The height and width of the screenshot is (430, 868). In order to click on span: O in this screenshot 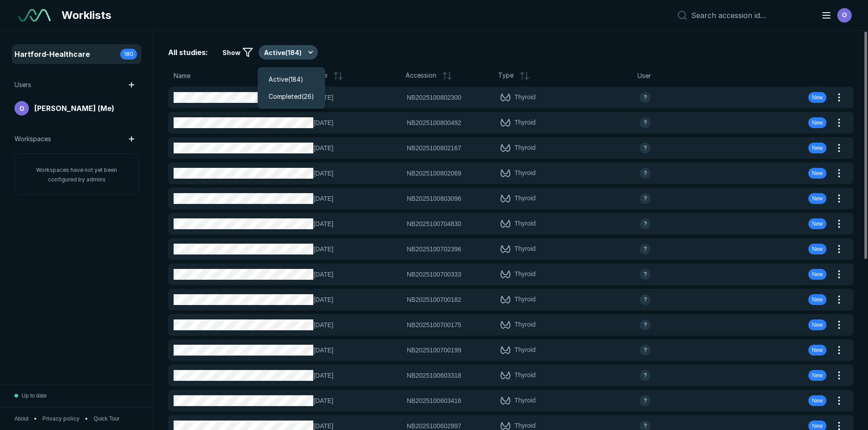, I will do `click(22, 108)`.